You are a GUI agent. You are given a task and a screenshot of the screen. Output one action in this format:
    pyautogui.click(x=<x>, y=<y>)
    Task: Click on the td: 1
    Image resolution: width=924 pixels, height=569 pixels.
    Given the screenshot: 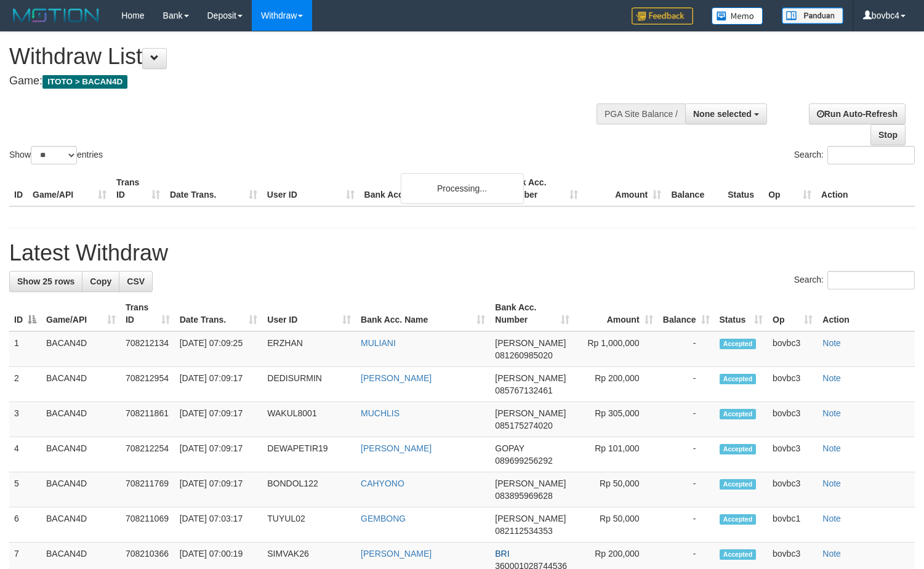 What is the action you would take?
    pyautogui.click(x=25, y=349)
    